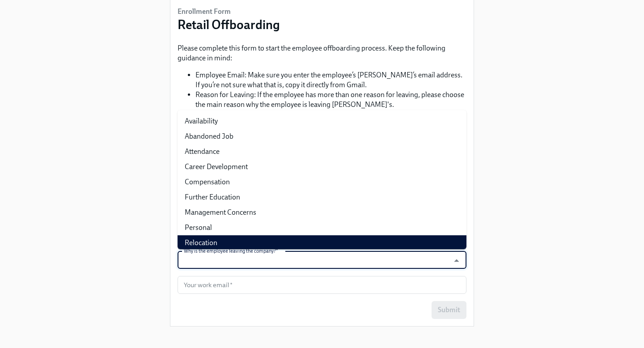  I want to click on button: Close, so click(456, 261).